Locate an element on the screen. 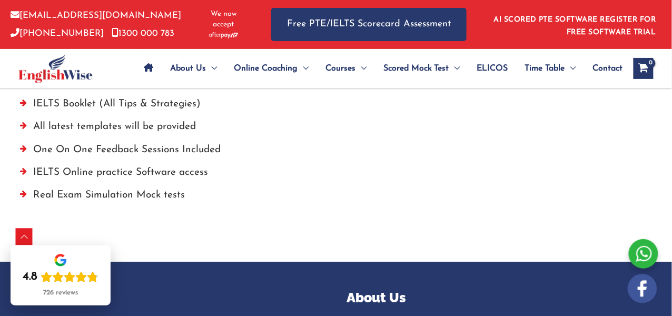 The width and height of the screenshot is (672, 316). li: All latest templates will be provided is located at coordinates (336, 129).